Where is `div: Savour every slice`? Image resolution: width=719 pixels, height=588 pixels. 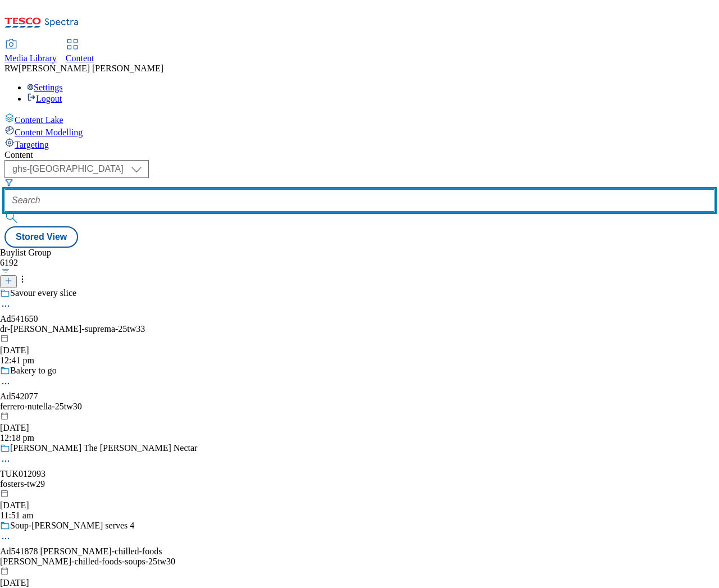
div: Savour every slice is located at coordinates (43, 293).